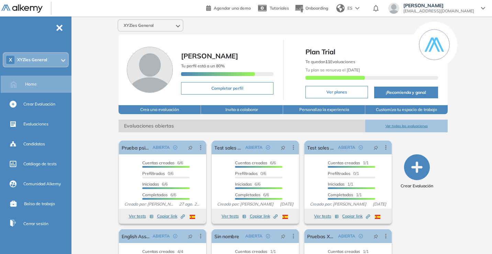  Describe the element at coordinates (229, 8) in the screenshot. I see `a: Agendar una demo` at that location.